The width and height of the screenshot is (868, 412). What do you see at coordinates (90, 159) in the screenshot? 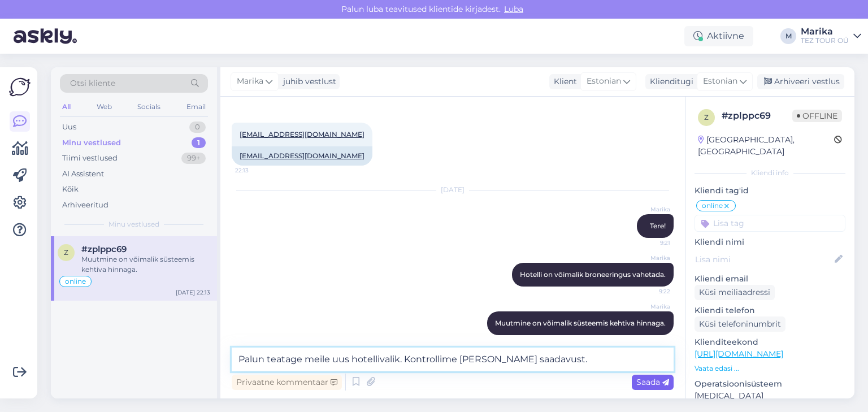
I see `div: Tiimi vestlused` at bounding box center [90, 159].